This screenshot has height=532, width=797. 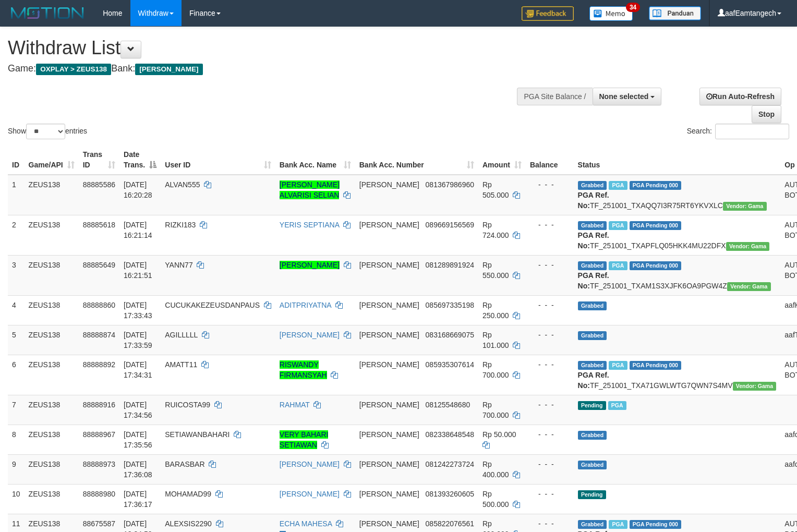 I want to click on h4: Game: Bank:, so click(x=265, y=69).